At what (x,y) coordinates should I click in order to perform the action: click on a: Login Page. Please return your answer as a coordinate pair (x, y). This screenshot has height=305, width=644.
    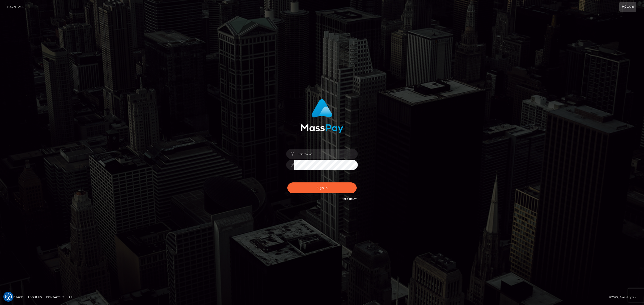
    Looking at the image, I should click on (15, 7).